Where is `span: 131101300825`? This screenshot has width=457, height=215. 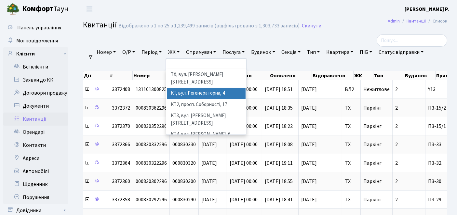
span: 131101300825 is located at coordinates (151, 89).